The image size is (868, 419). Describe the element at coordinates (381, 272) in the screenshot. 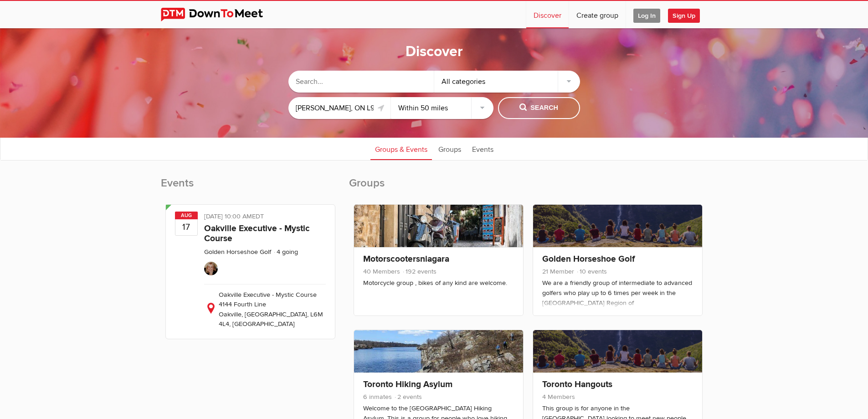

I see `span: 40 Members` at that location.